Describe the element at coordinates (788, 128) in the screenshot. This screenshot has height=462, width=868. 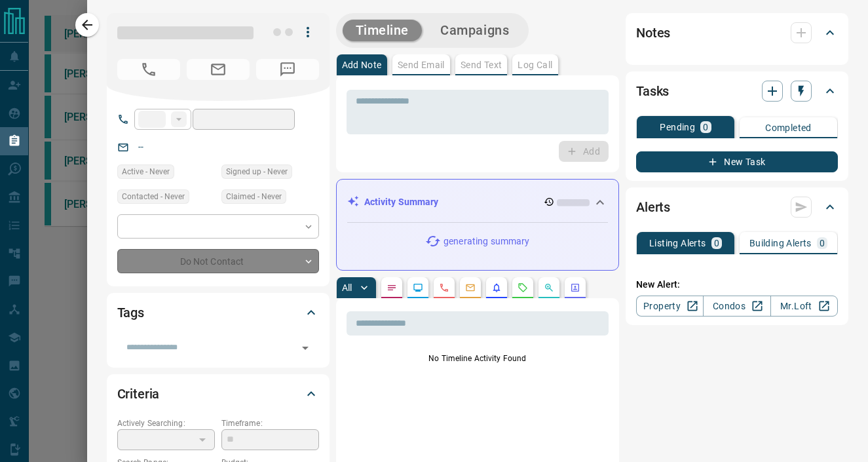
I see `p: Completed` at that location.